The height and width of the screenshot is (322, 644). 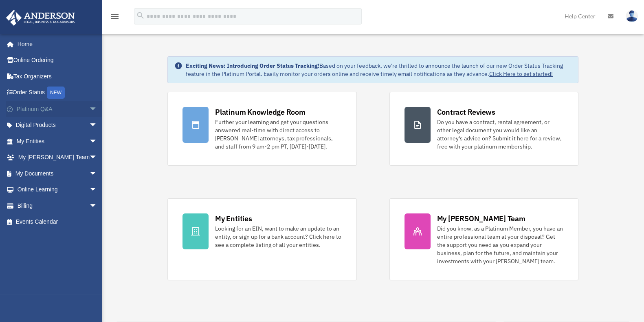 I want to click on div: Did you know, as a Platinum Member, you have an entire professional team at your disposal? Get th..., so click(x=501, y=245).